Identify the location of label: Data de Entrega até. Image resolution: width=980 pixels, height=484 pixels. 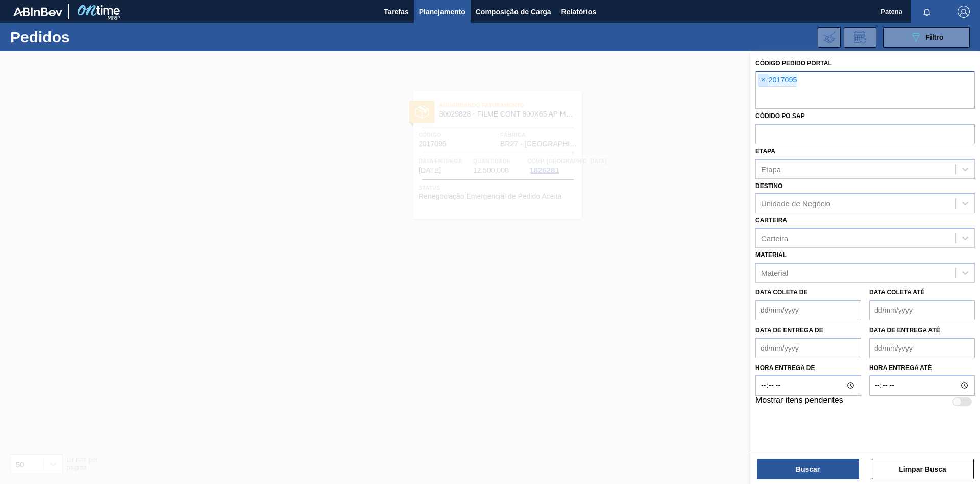
(904, 330).